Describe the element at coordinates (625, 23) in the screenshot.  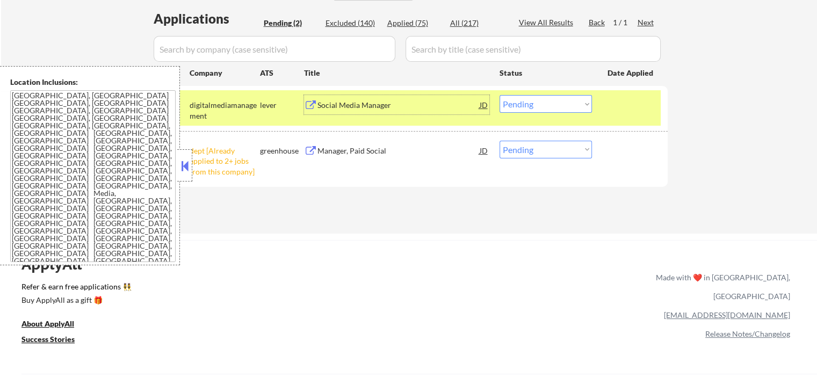
I see `div: 1 / 1` at that location.